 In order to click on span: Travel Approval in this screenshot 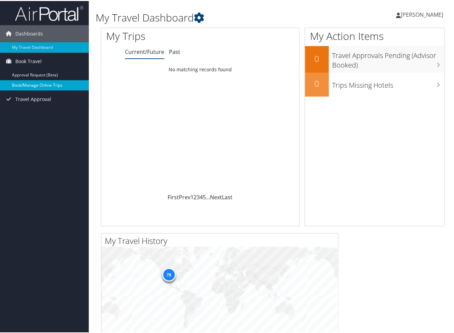, I will do `click(33, 98)`.